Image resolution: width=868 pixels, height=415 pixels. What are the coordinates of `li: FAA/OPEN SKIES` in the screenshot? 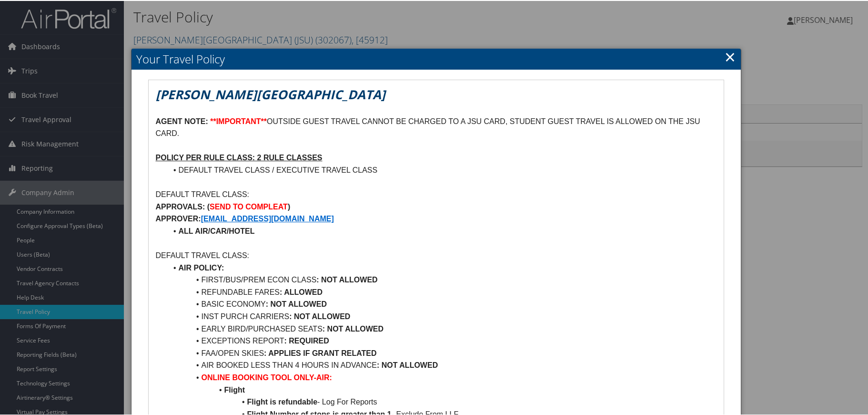 It's located at (442, 352).